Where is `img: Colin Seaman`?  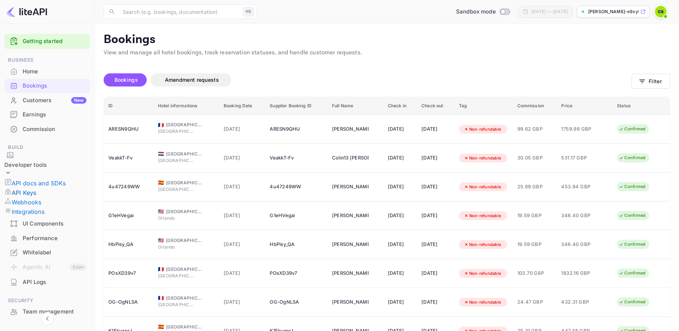
img: Colin Seaman is located at coordinates (661, 12).